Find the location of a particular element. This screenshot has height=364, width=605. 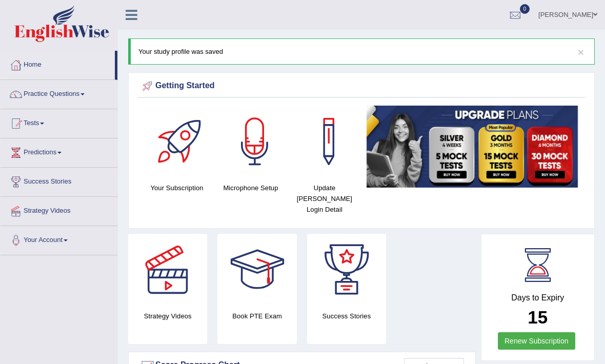

a: Tests is located at coordinates (59, 122).